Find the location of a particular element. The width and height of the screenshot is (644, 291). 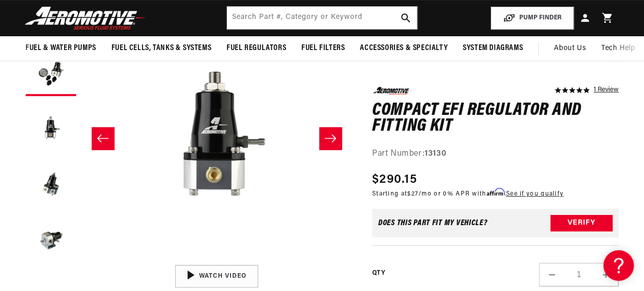

div: Does This part fit My vehicle? is located at coordinates (433, 223).